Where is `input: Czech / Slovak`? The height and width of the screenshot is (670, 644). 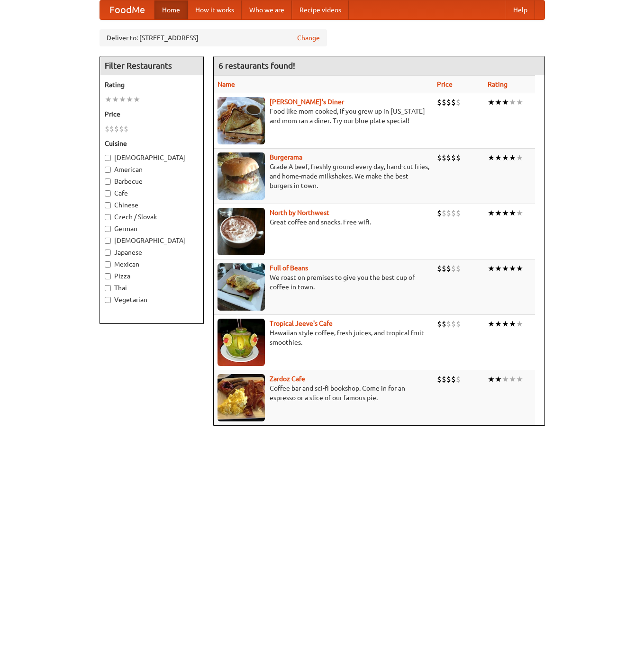
input: Czech / Slovak is located at coordinates (107, 217).